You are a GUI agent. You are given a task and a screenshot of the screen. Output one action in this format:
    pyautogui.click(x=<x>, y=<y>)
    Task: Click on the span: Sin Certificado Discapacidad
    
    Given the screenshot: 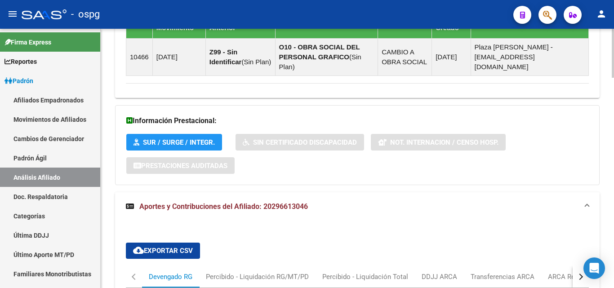 What is the action you would take?
    pyautogui.click(x=305, y=142)
    